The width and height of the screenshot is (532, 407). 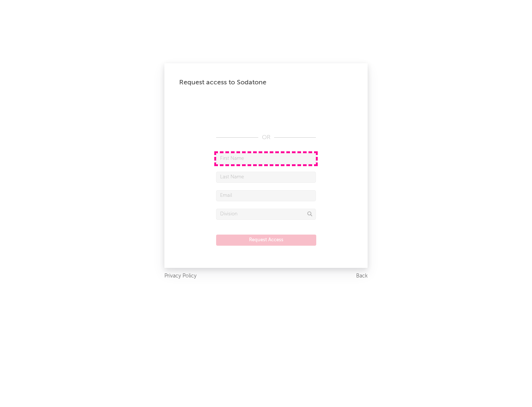 What do you see at coordinates (266, 177) in the screenshot?
I see `input: Last Name` at bounding box center [266, 177].